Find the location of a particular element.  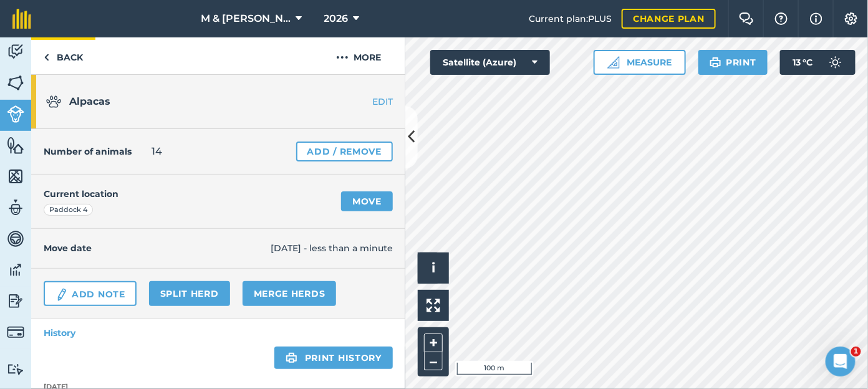

button: Measure is located at coordinates (640, 62).